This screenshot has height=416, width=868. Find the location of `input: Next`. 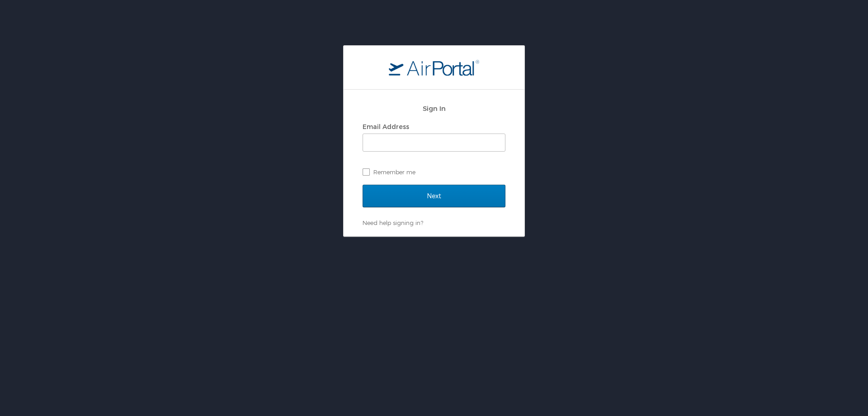

input: Next is located at coordinates (434, 196).